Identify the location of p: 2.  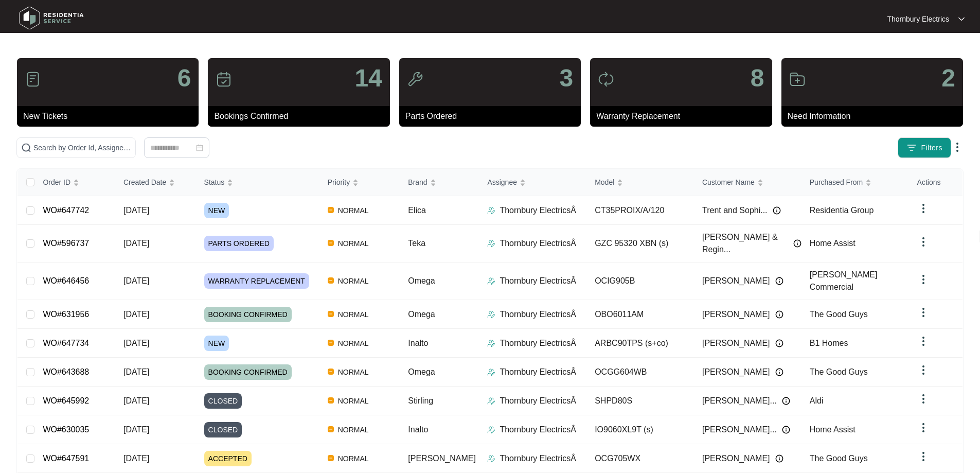
(948, 78).